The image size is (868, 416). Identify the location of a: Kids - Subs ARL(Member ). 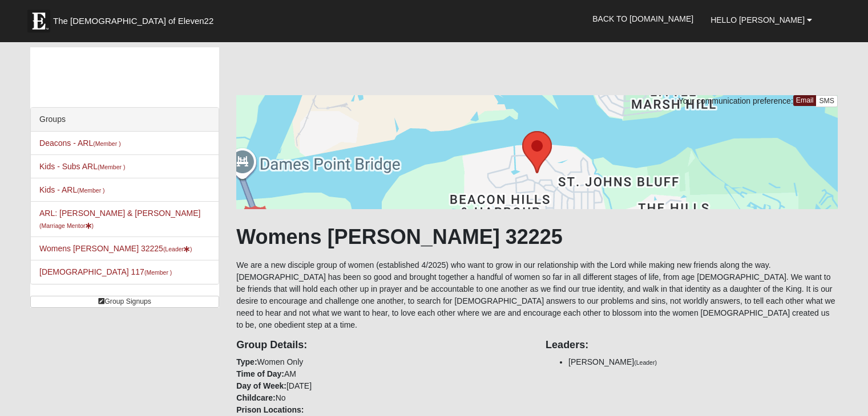
(82, 167).